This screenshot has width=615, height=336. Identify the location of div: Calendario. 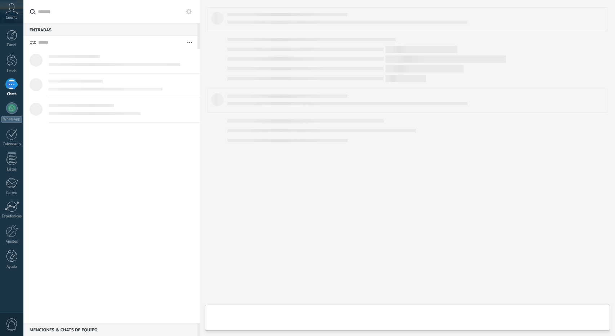
(12, 144).